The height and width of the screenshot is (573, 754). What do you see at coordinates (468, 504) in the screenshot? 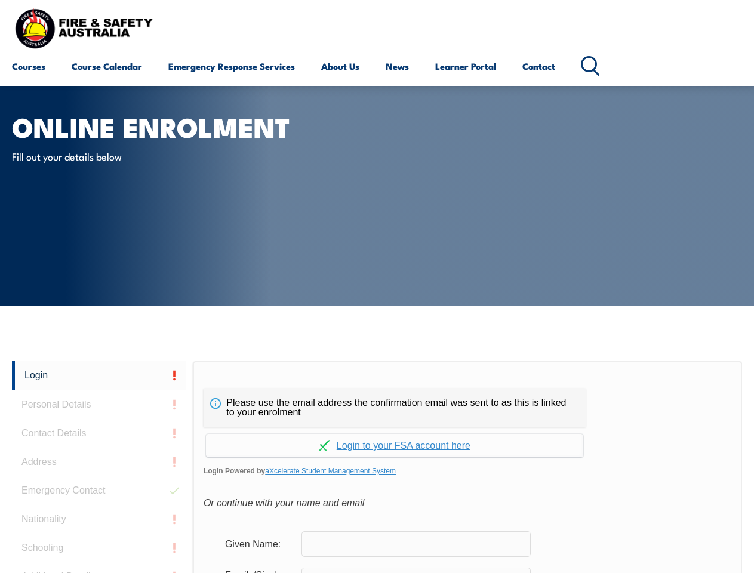
I see `div: Or continue with your name and email` at bounding box center [468, 504].